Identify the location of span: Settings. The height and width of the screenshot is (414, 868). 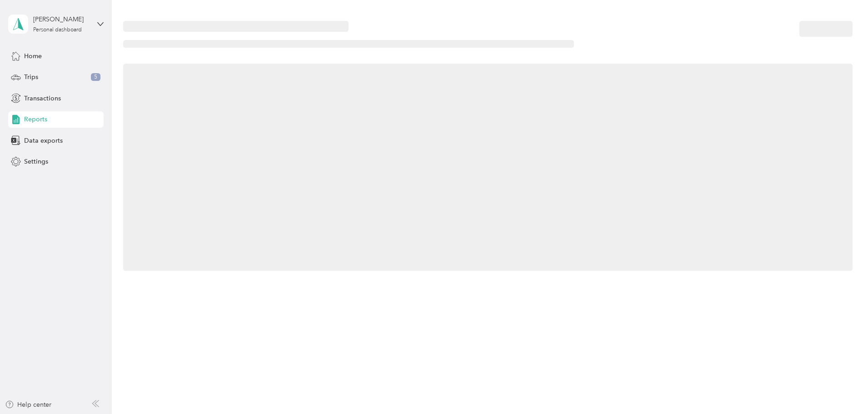
(36, 162).